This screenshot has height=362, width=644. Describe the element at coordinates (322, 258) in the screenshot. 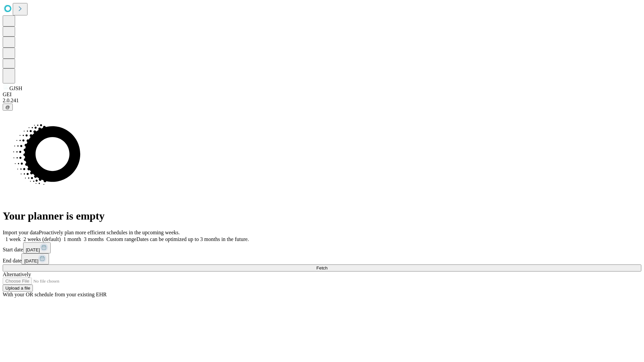

I see `div: End date` at that location.